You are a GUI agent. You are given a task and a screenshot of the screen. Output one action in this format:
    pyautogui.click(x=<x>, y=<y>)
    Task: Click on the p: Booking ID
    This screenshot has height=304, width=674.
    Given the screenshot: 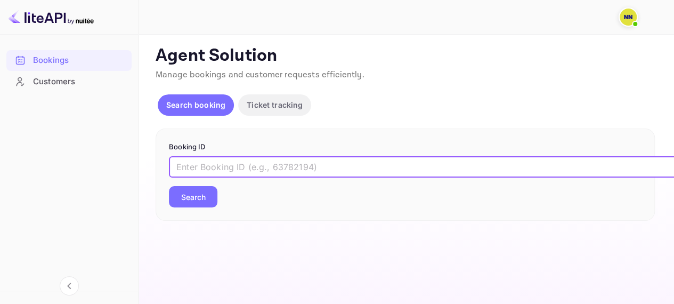 What is the action you would take?
    pyautogui.click(x=405, y=147)
    